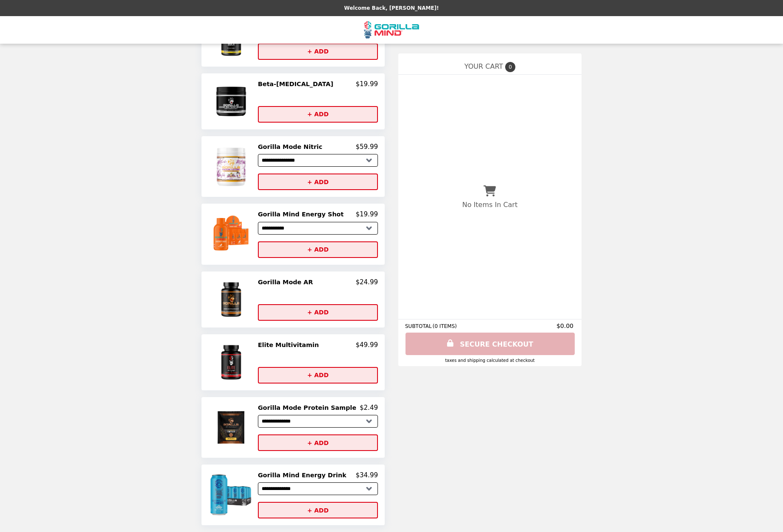  What do you see at coordinates (303, 214) in the screenshot?
I see `h2: Gorilla Mind Energy Shot` at bounding box center [303, 214].